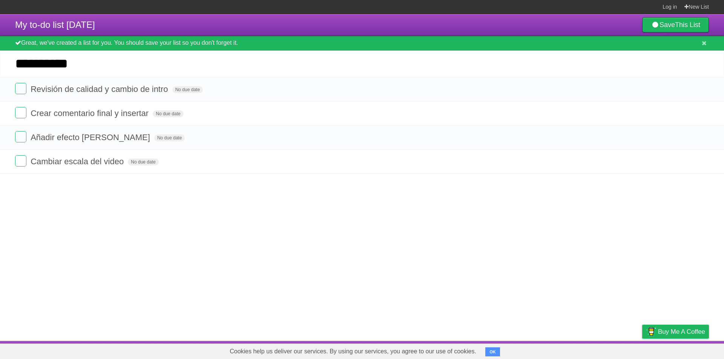 The width and height of the screenshot is (724, 359). What do you see at coordinates (78, 161) in the screenshot?
I see `span: Cambiar escala del video` at bounding box center [78, 161].